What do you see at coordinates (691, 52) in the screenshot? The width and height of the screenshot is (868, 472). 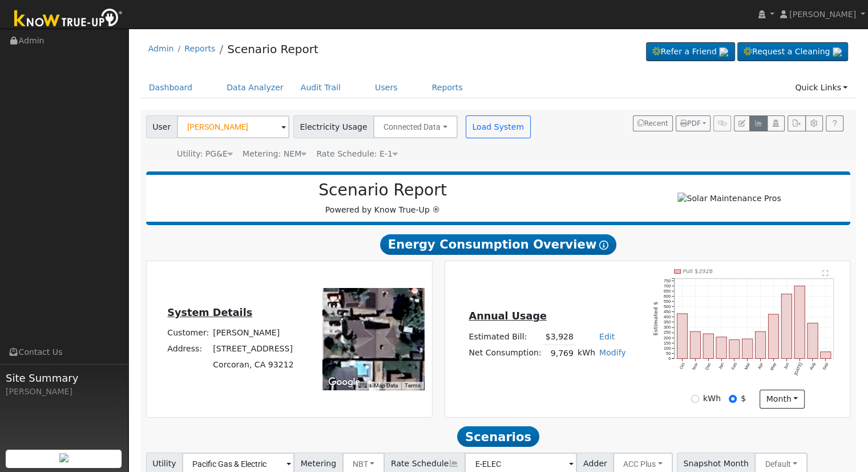 I see `a: Refer a Friend` at bounding box center [691, 52].